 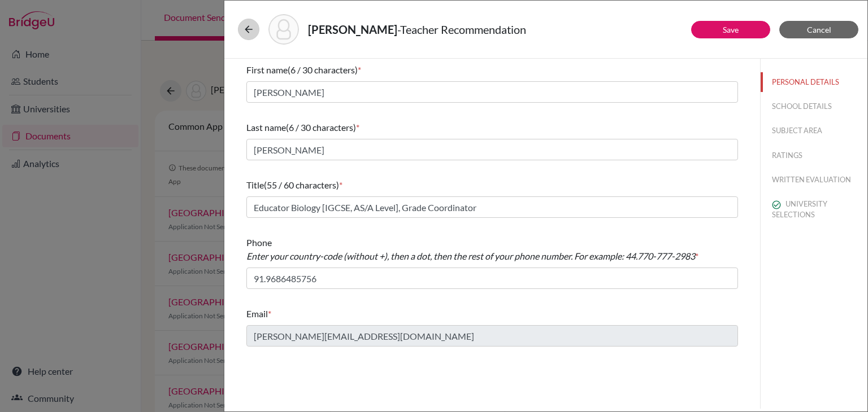 I want to click on button: RATINGS, so click(x=814, y=155).